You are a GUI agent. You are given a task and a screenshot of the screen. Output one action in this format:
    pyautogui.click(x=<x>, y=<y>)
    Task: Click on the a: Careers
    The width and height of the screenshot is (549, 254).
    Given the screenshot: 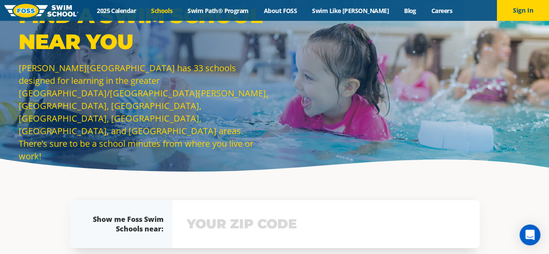 What is the action you would take?
    pyautogui.click(x=441, y=10)
    